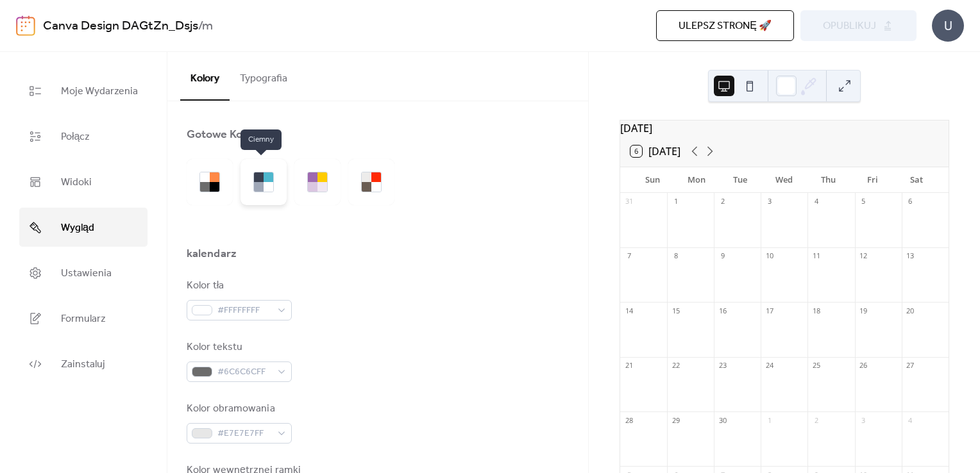 The width and height of the screenshot is (980, 473). What do you see at coordinates (911, 311) in the screenshot?
I see `div: 20` at bounding box center [911, 311].